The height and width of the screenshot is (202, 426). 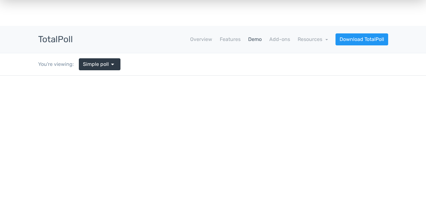 What do you see at coordinates (113, 64) in the screenshot?
I see `span: arrow_drop_down` at bounding box center [113, 64].